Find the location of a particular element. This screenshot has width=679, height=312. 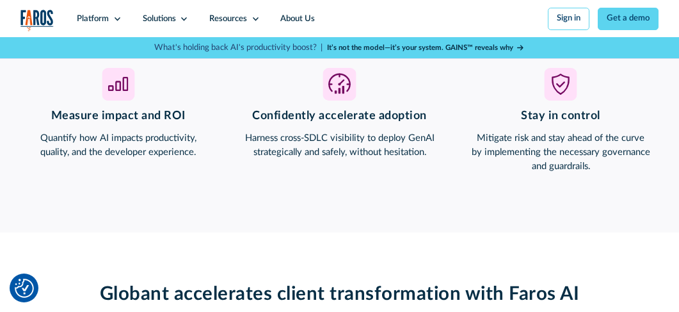

img: shield icon is located at coordinates (561, 84).